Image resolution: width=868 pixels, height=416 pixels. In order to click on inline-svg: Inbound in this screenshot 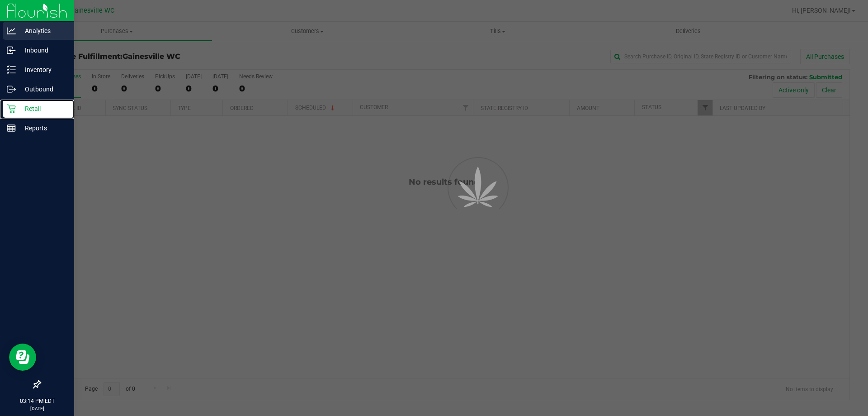, I will do `click(11, 50)`.